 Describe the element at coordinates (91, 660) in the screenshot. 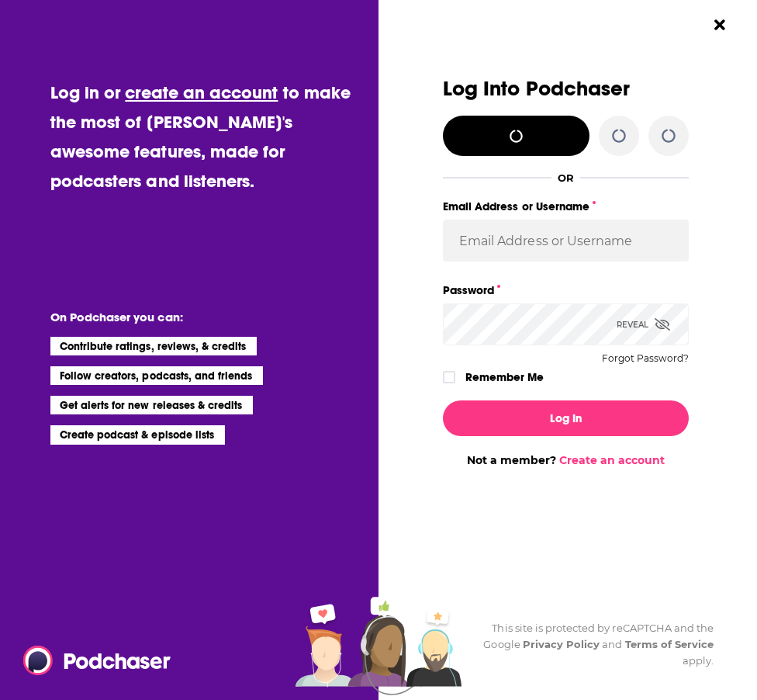

I see `a: Podchaser - Follow, Share and Rate Podcasts` at that location.